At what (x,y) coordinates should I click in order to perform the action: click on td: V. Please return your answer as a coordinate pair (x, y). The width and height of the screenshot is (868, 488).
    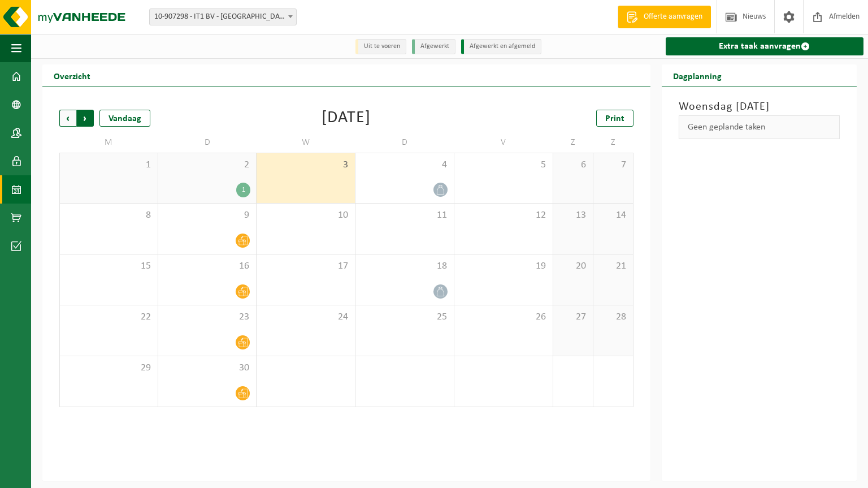
    Looking at the image, I should click on (504, 143).